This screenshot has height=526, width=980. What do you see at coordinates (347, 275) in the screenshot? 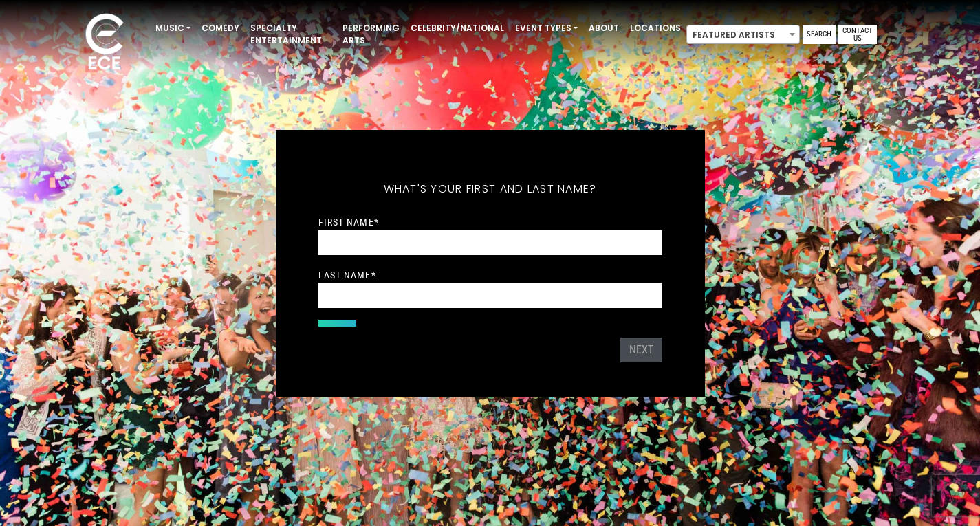
I see `label: Last Name` at bounding box center [347, 275].